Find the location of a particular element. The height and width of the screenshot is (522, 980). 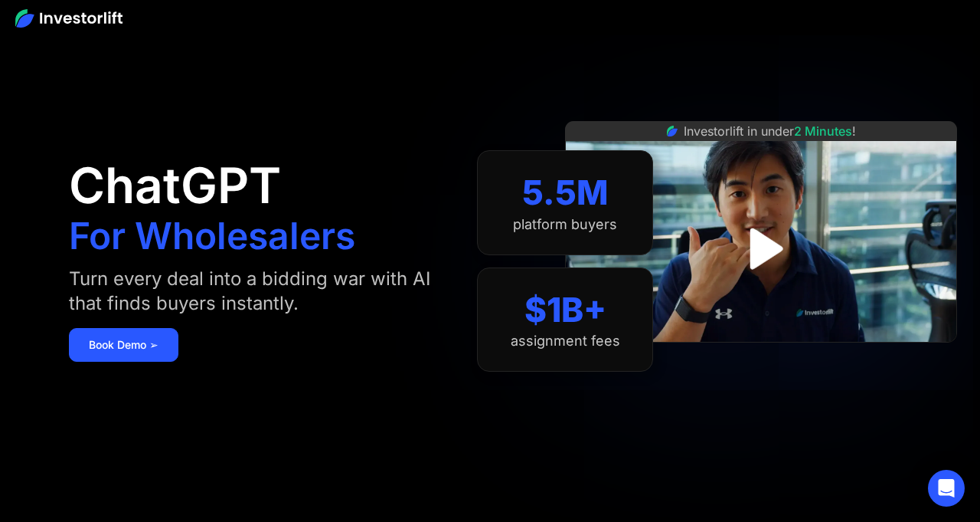

div: Investorlift in under ! is located at coordinates (769, 131).